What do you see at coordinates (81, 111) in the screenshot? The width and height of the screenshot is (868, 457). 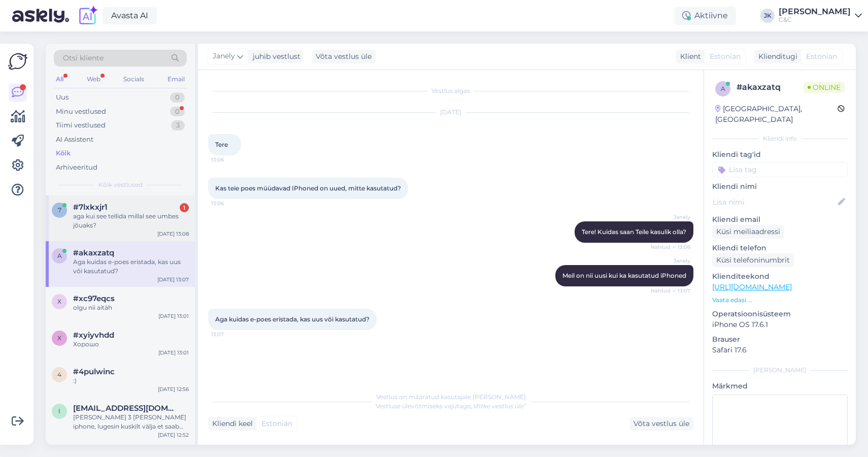 I see `div: Minu vestlused` at bounding box center [81, 111].